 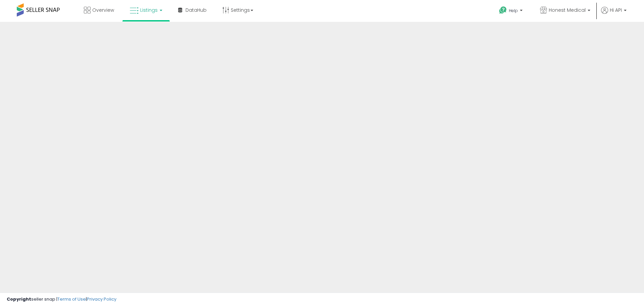 What do you see at coordinates (511, 11) in the screenshot?
I see `a: Help` at bounding box center [511, 11].